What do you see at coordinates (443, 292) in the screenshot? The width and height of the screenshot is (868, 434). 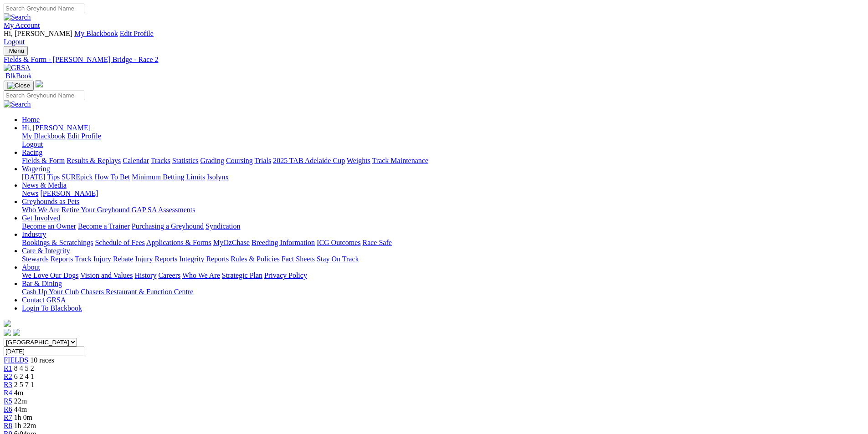 I see `div: Bar & Dining` at bounding box center [443, 292].